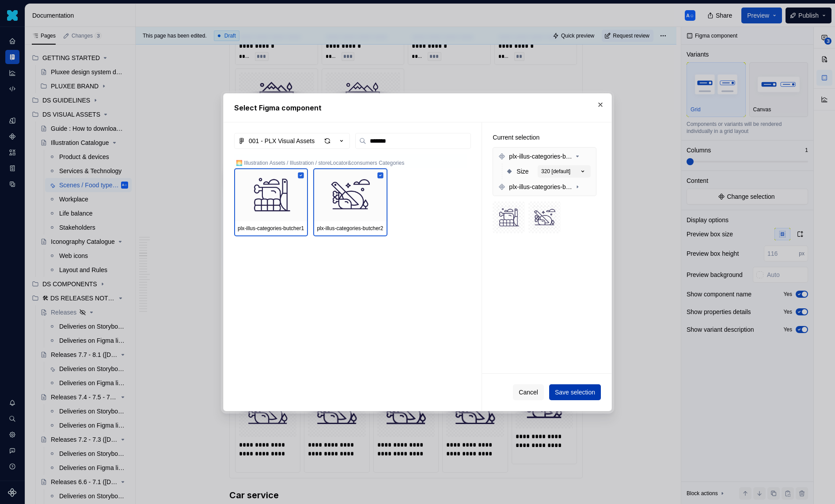  What do you see at coordinates (292, 141) in the screenshot?
I see `button: 001 - PLX Visual Assets` at bounding box center [292, 141].